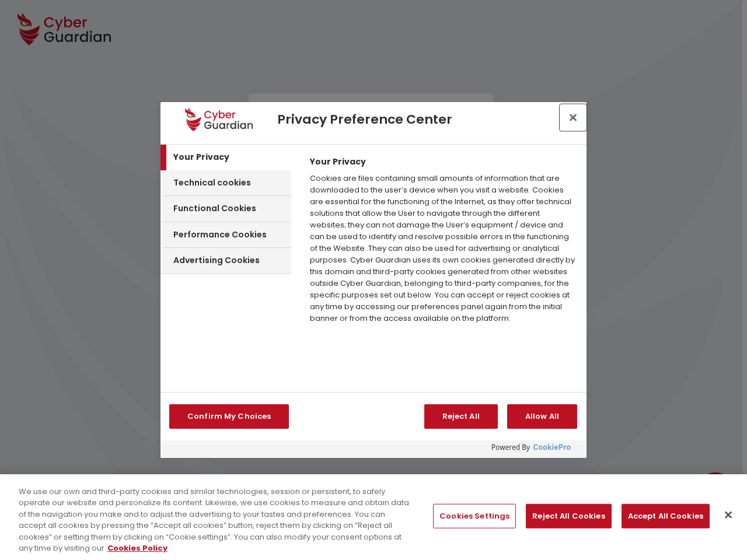 The width and height of the screenshot is (747, 560). What do you see at coordinates (542, 416) in the screenshot?
I see `button: Allow All` at bounding box center [542, 416].